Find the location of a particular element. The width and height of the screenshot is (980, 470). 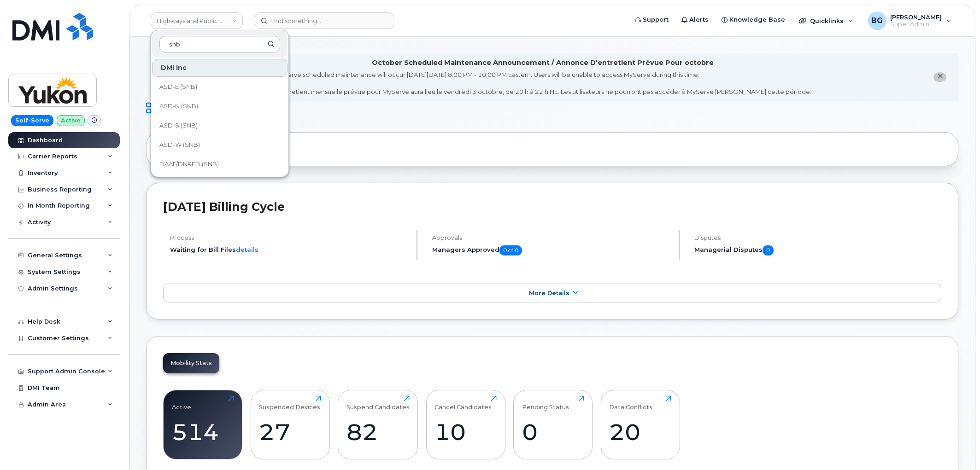

div: Cancel Candidates is located at coordinates (463, 403).